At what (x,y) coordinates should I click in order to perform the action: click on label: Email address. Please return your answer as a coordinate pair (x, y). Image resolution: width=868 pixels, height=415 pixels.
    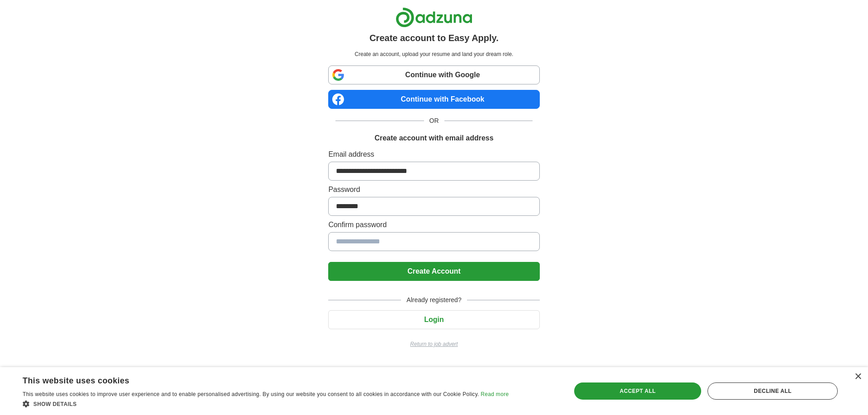
    Looking at the image, I should click on (434, 154).